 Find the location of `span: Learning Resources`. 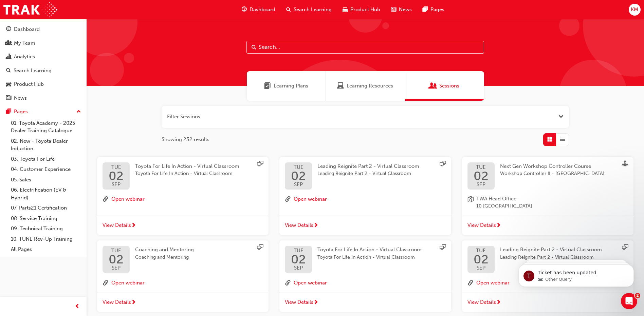

span: Learning Resources is located at coordinates (370, 86).